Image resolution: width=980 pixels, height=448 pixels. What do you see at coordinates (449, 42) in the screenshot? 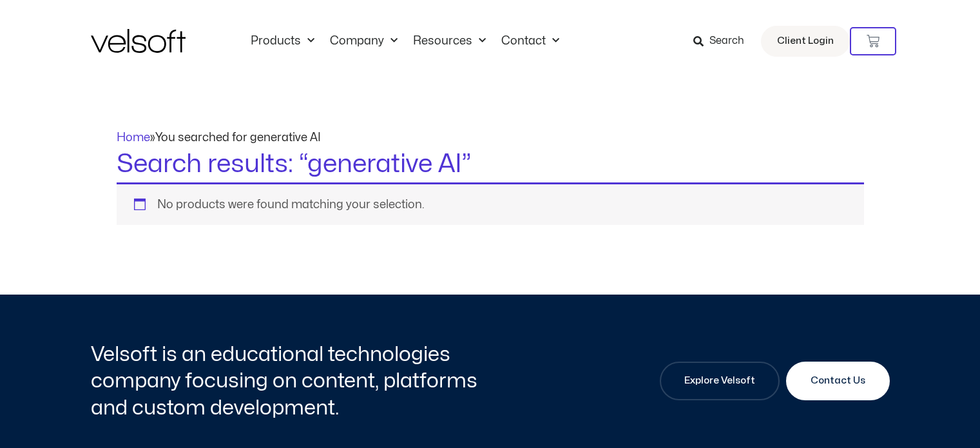
I see `a: ResourcesMenu Toggle` at bounding box center [449, 42].